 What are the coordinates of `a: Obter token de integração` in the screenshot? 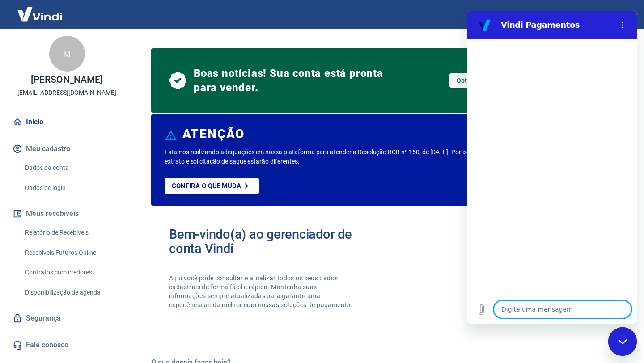 It's located at (496, 80).